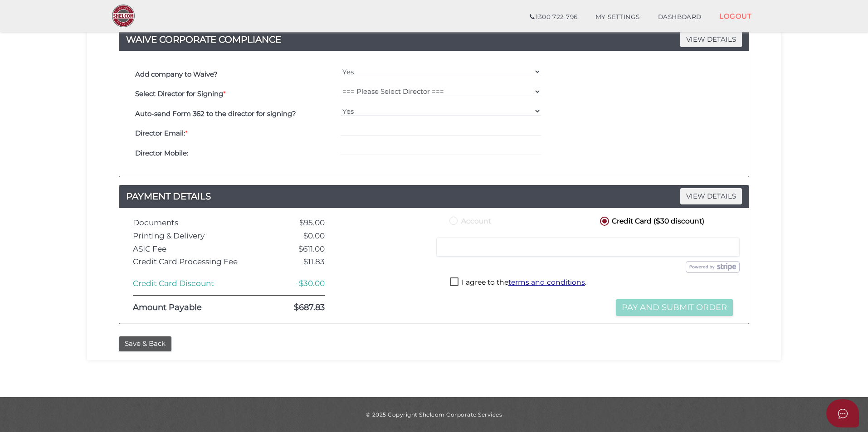 This screenshot has height=432, width=868. I want to click on div: Credit Card Processing Fee, so click(192, 262).